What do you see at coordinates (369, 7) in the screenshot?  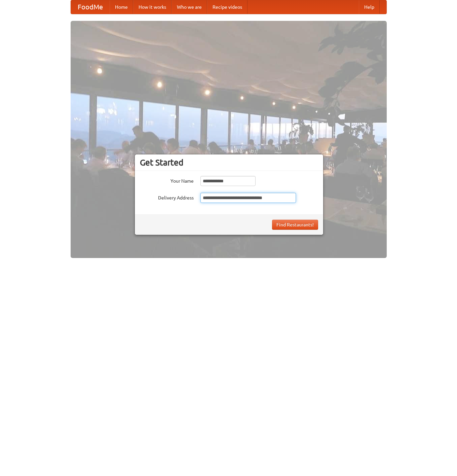 I see `a: Help` at bounding box center [369, 7].